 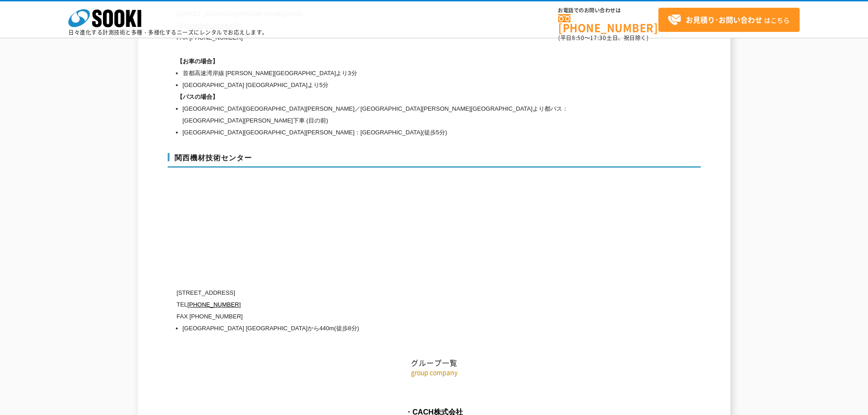 What do you see at coordinates (729, 20) in the screenshot?
I see `a: お見積り･お問い合わせはこちら` at bounding box center [729, 20].